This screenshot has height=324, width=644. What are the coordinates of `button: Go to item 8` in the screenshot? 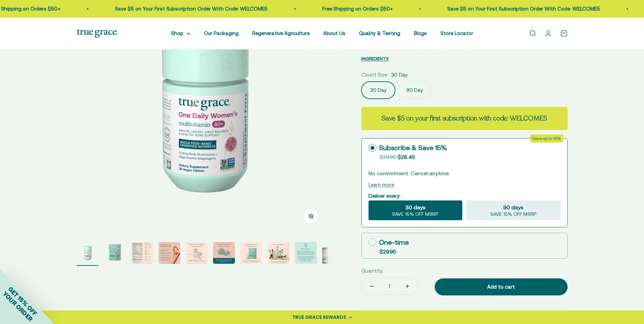 It's located at (278, 254).